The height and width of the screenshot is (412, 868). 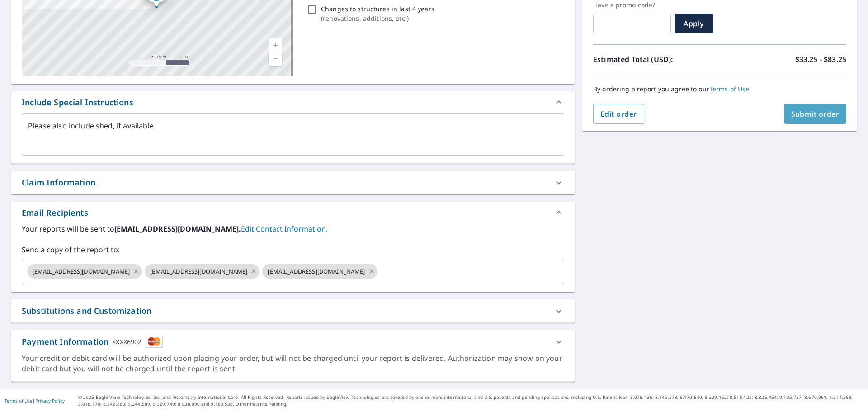 What do you see at coordinates (378, 9) in the screenshot?
I see `p: Changes to structures in last 4 years` at bounding box center [378, 9].